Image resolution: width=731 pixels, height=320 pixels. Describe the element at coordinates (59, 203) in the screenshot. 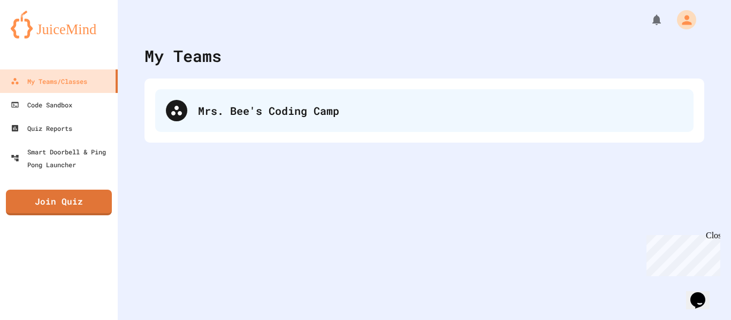

I see `a: Join Quiz` at that location.